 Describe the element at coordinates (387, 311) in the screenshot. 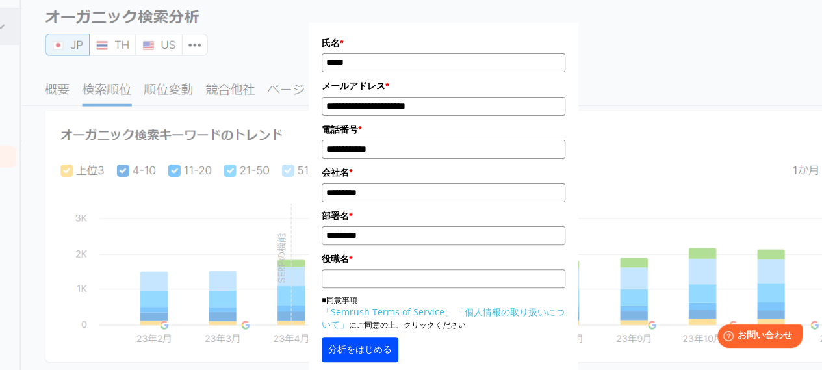

I see `a: 「Semrush Terms of Service」` at that location.